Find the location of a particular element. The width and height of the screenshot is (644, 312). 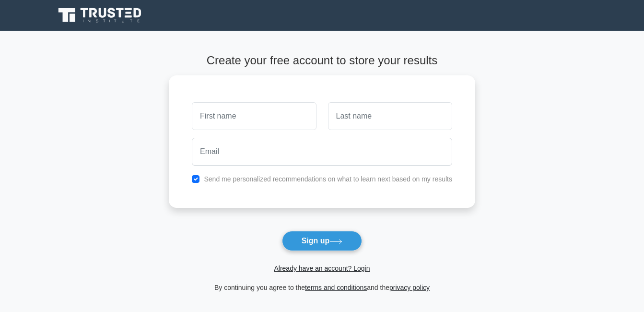

input: Last name is located at coordinates (390, 116).